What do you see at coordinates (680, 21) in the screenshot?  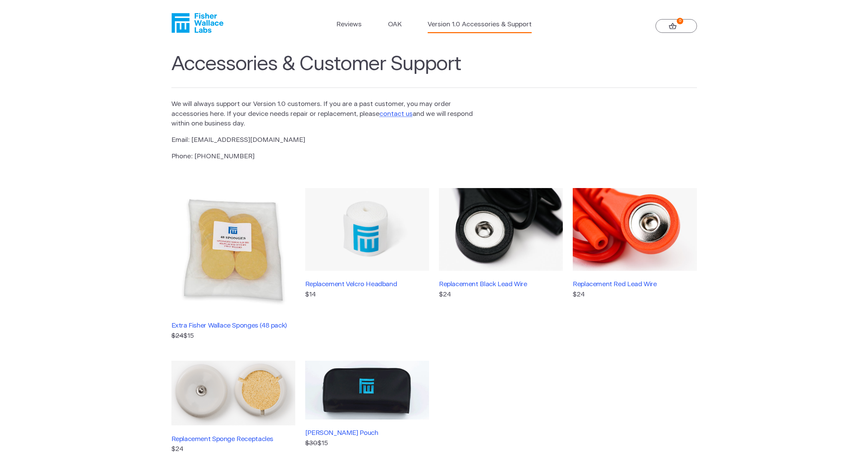 I see `strong: 0` at bounding box center [680, 21].